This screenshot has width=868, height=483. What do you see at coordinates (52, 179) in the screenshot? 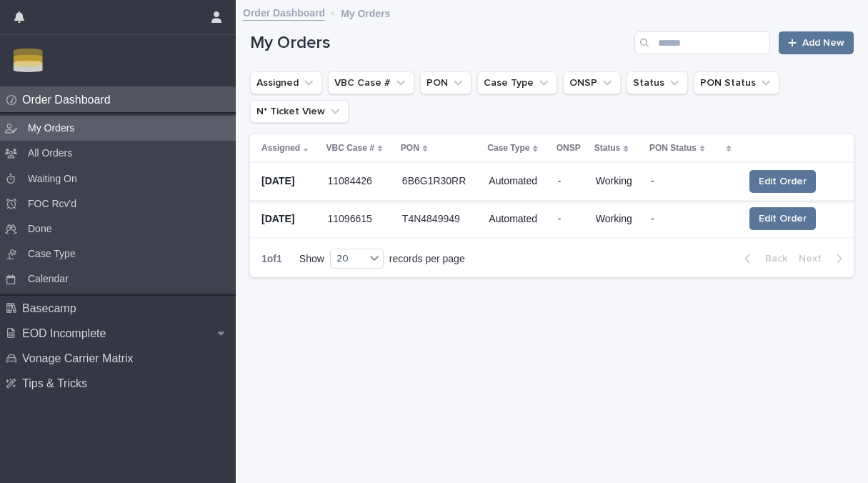
I see `p: Waiting On` at bounding box center [52, 179].